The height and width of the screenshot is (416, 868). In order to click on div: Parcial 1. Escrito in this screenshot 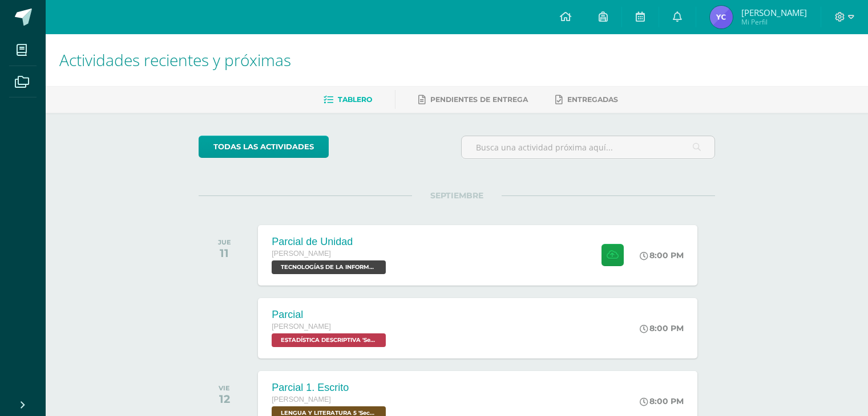, I will do `click(330, 388)`.